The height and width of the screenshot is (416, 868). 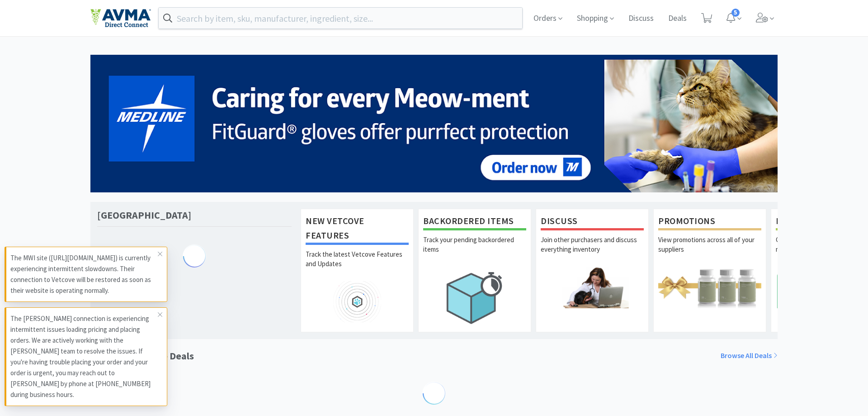 I want to click on img: hero_promotions.png, so click(x=710, y=287).